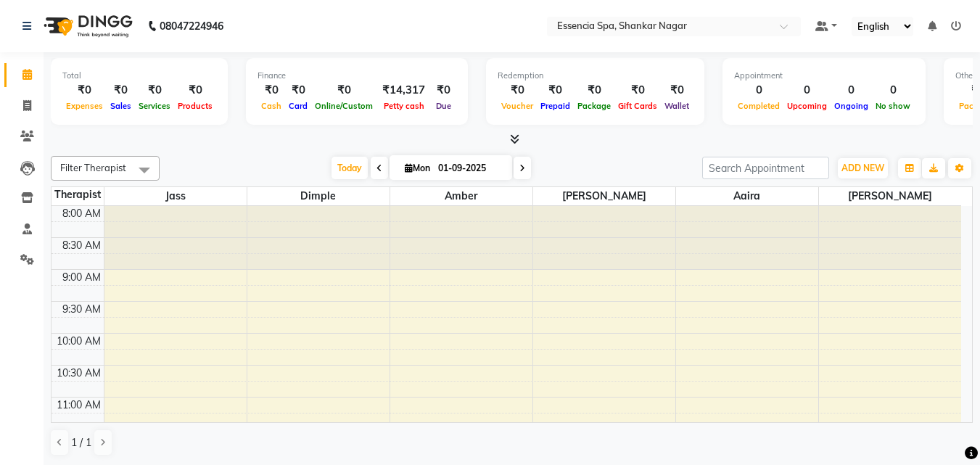 This screenshot has width=980, height=465. I want to click on span: Petty cash, so click(404, 106).